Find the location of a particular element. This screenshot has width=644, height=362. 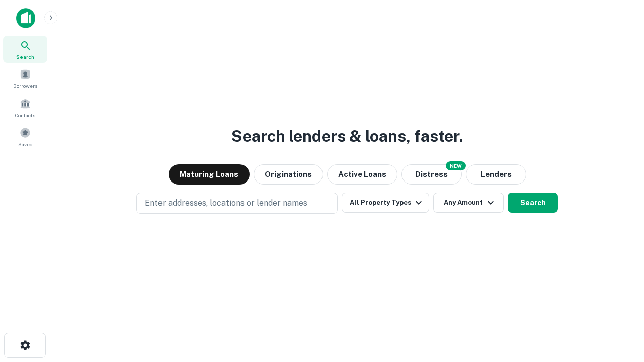

div: Saved is located at coordinates (25, 136).